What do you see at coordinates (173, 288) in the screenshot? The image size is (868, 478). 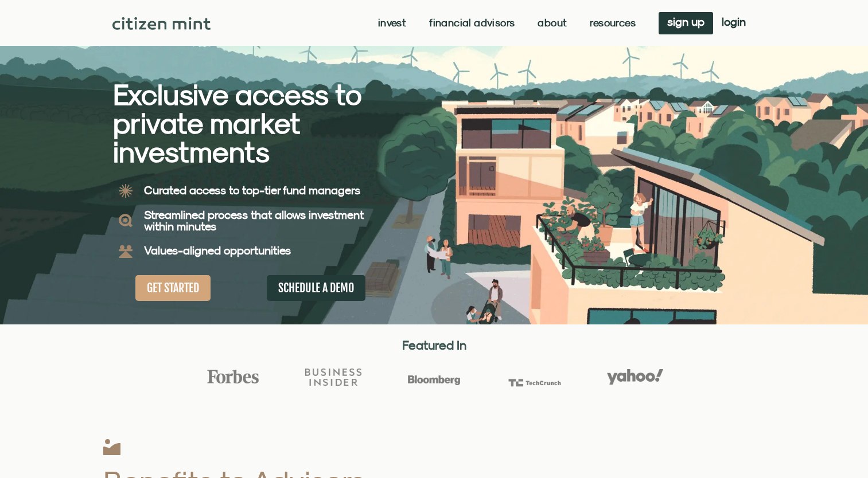 I see `a: GET STARTED` at bounding box center [173, 288].